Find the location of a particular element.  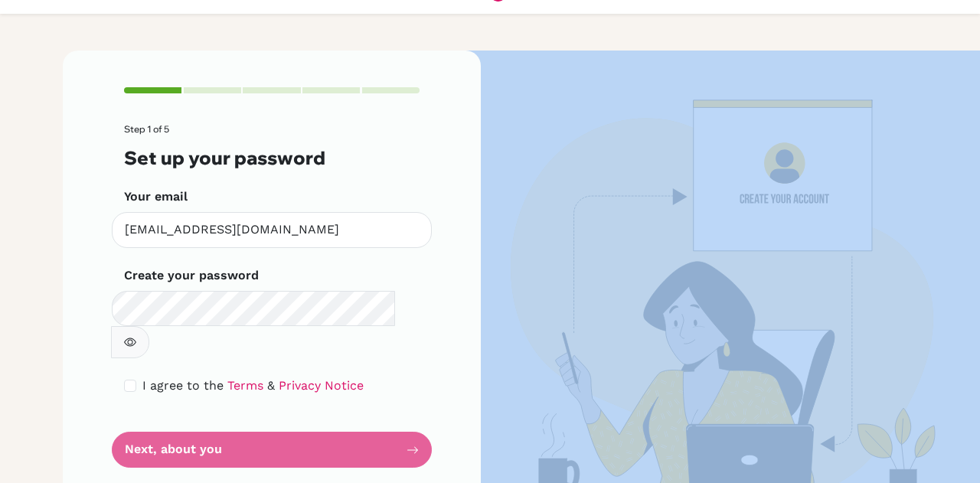

h3: Set up your password is located at coordinates (272, 158).